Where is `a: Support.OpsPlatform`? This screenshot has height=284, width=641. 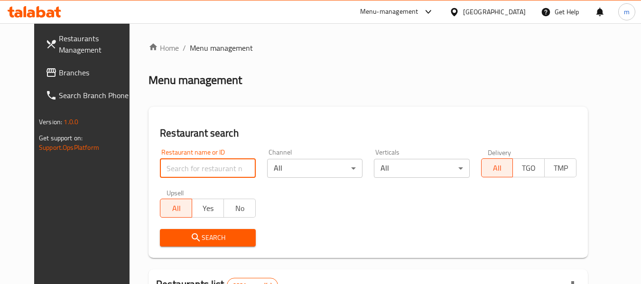
a: Support.OpsPlatform is located at coordinates (69, 147).